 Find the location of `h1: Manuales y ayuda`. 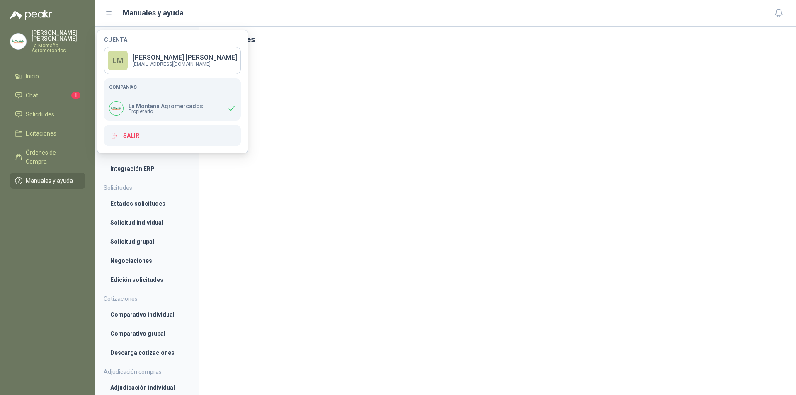

h1: Manuales y ayuda is located at coordinates (153, 13).